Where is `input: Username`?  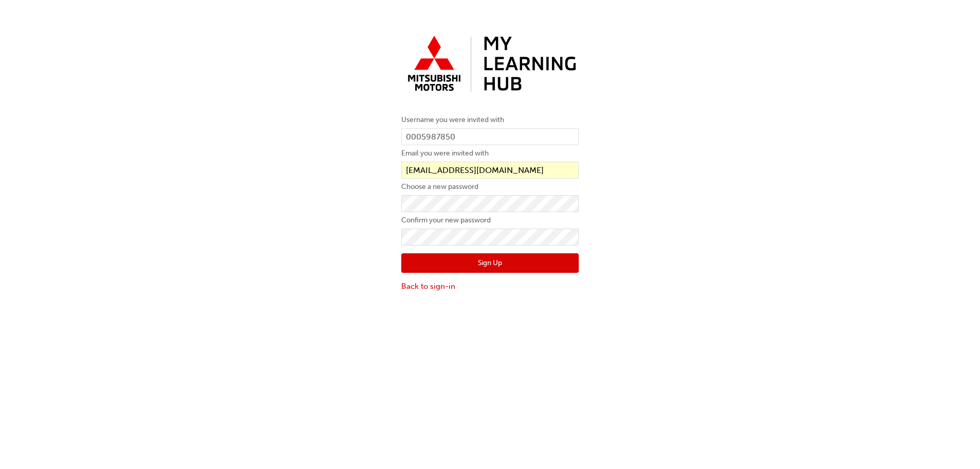
input: Username is located at coordinates (490, 137).